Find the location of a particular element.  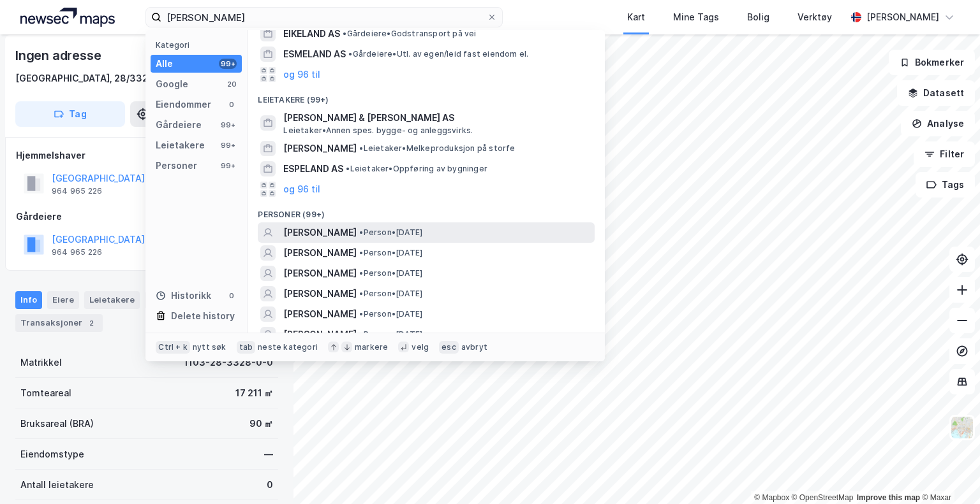

div: avbryt is located at coordinates (474, 347).